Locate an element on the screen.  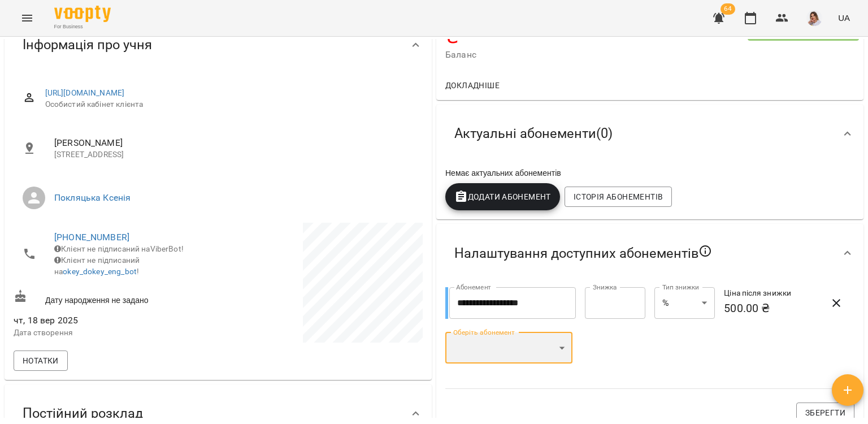
div: Актуальні абонементи(0) is located at coordinates (649, 134).